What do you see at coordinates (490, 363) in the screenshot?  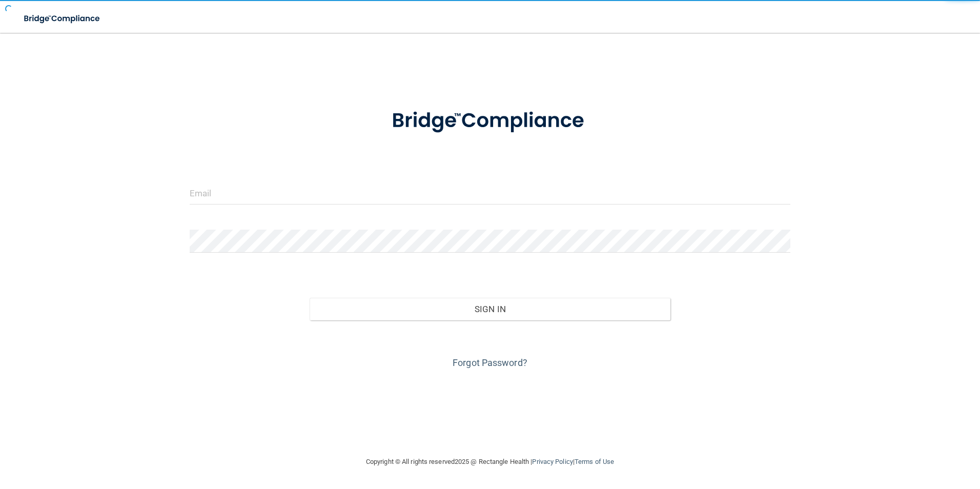 I see `a: Forgot Password?` at bounding box center [490, 363].